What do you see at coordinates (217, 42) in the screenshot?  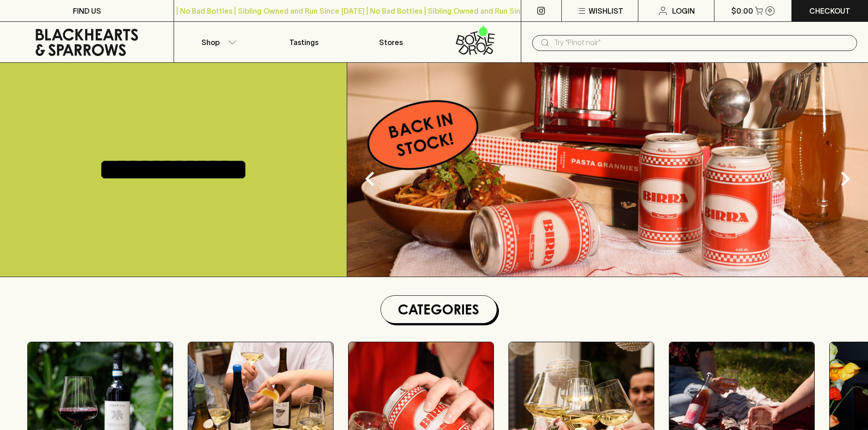 I see `button: Shop` at bounding box center [217, 42].